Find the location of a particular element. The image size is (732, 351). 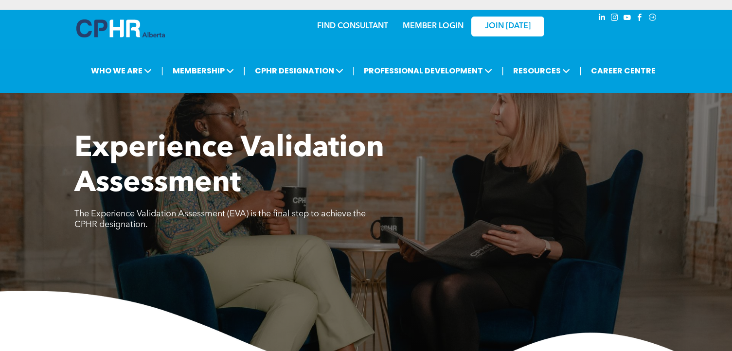

img: A blue and white logo for cp alberta is located at coordinates (121, 28).